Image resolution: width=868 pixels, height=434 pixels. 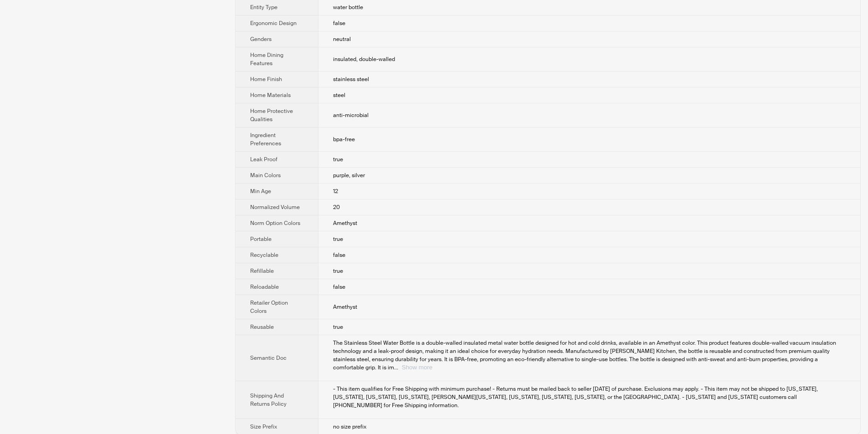 I want to click on span: stainless steel, so click(x=351, y=80).